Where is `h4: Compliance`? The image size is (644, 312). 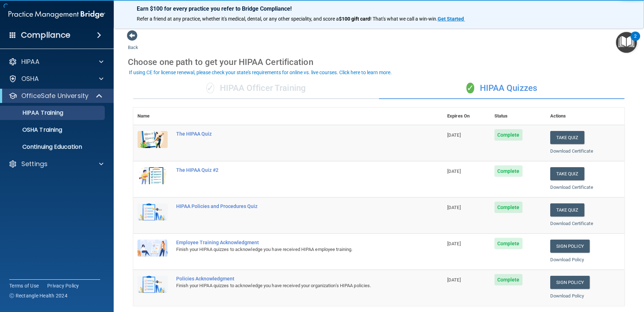 h4: Compliance is located at coordinates (45, 35).